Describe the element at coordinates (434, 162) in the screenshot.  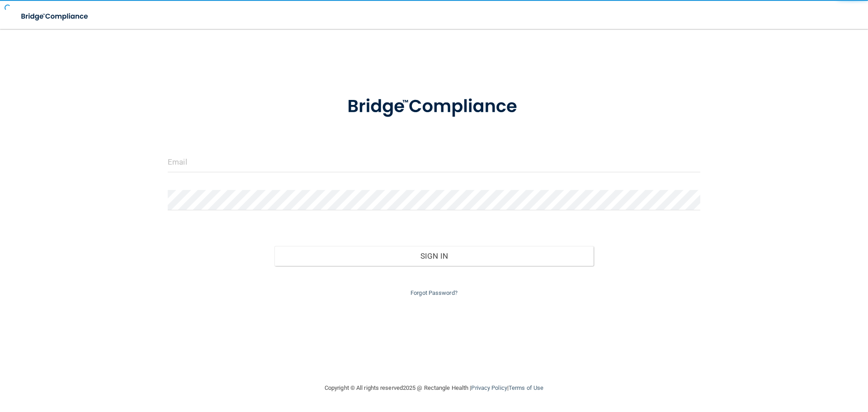
I see `input: Email` at that location.